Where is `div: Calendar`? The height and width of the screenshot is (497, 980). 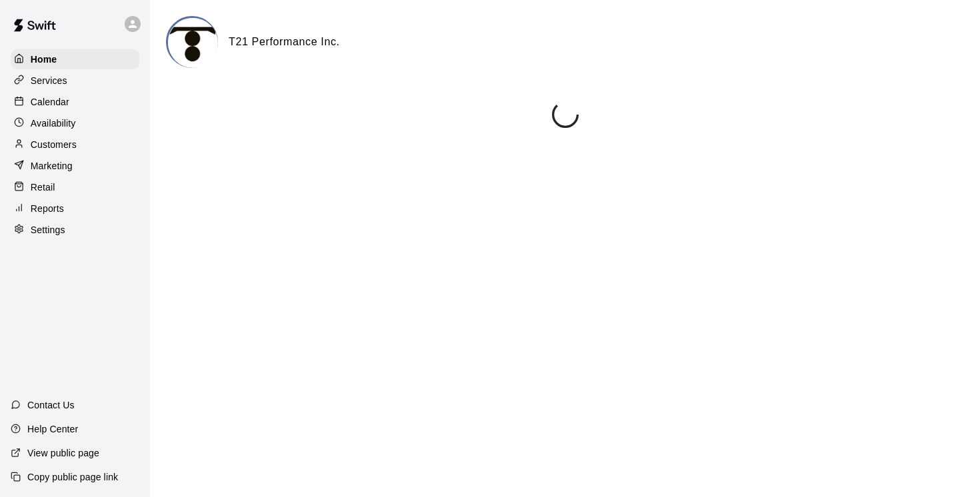
div: Calendar is located at coordinates (75, 102).